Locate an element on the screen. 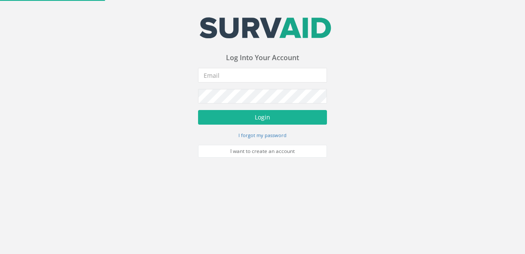 The width and height of the screenshot is (525, 254). a: I want to create an account is located at coordinates (263, 151).